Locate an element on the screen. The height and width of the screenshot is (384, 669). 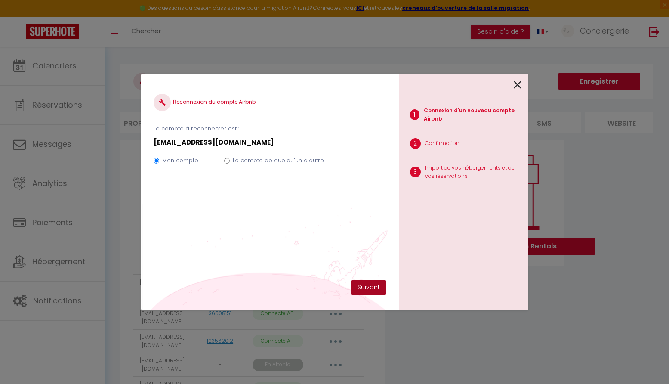
label: Mon compte is located at coordinates (180, 161).